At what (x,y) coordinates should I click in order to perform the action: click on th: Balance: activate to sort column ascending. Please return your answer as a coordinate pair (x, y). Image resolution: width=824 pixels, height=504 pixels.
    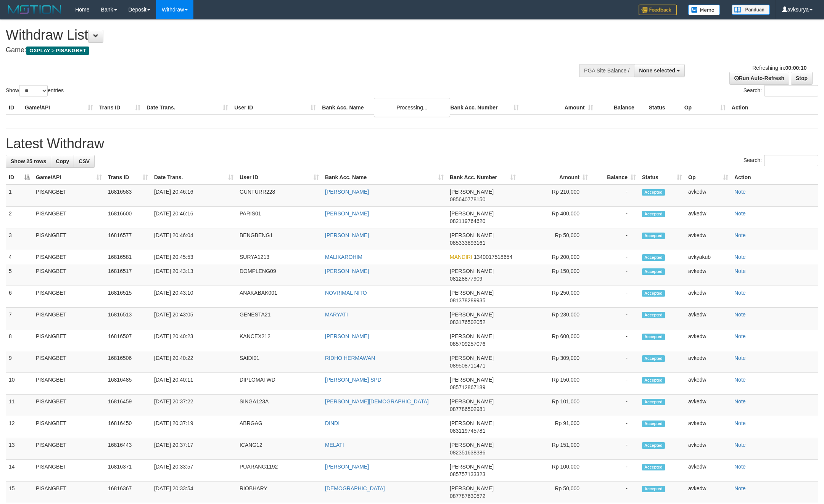
    Looking at the image, I should click on (614, 177).